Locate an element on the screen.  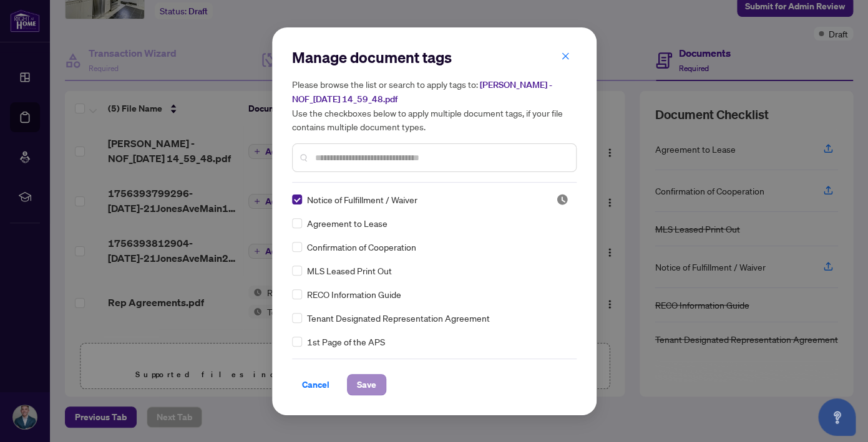
span: Pending Review is located at coordinates (563, 200).